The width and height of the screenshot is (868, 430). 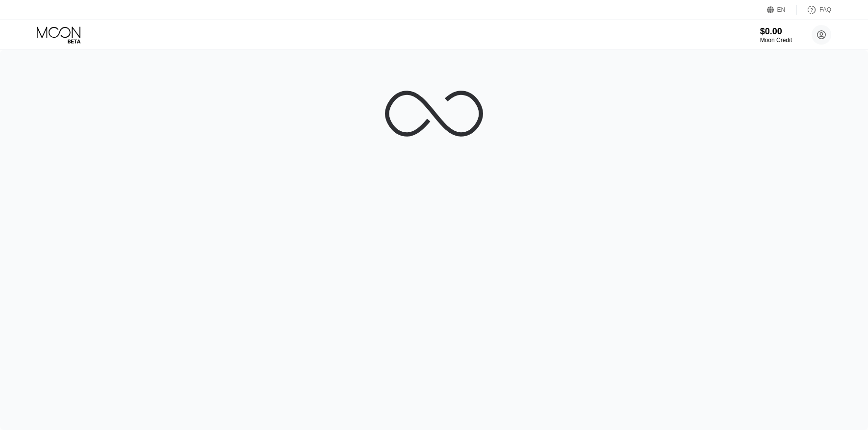 I want to click on div: $0.00, so click(x=776, y=31).